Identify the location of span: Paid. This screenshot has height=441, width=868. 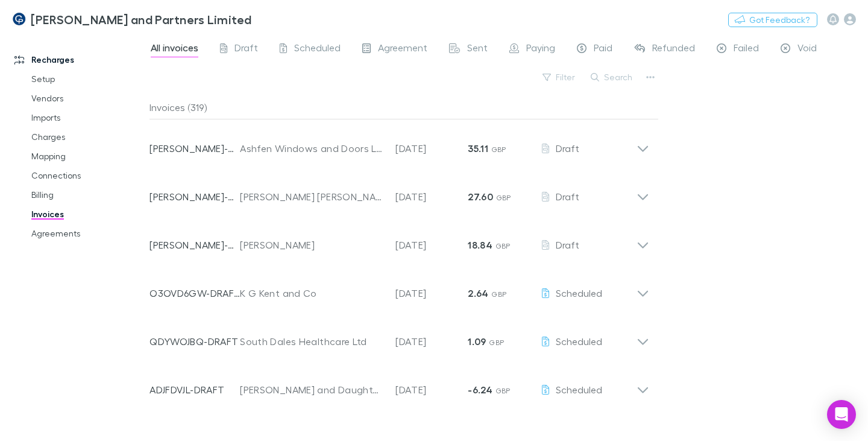
(603, 50).